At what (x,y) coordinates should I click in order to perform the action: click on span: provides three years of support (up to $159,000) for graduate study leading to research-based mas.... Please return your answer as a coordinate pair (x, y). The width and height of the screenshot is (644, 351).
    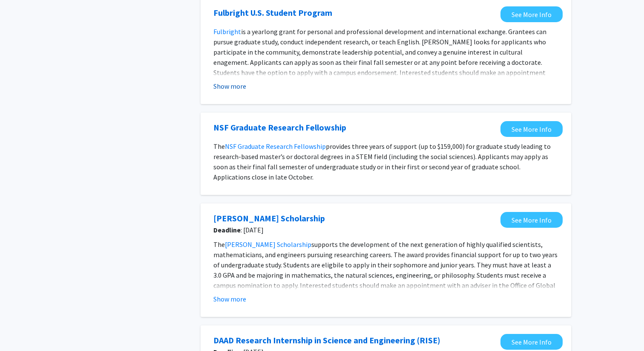
    Looking at the image, I should click on (382, 161).